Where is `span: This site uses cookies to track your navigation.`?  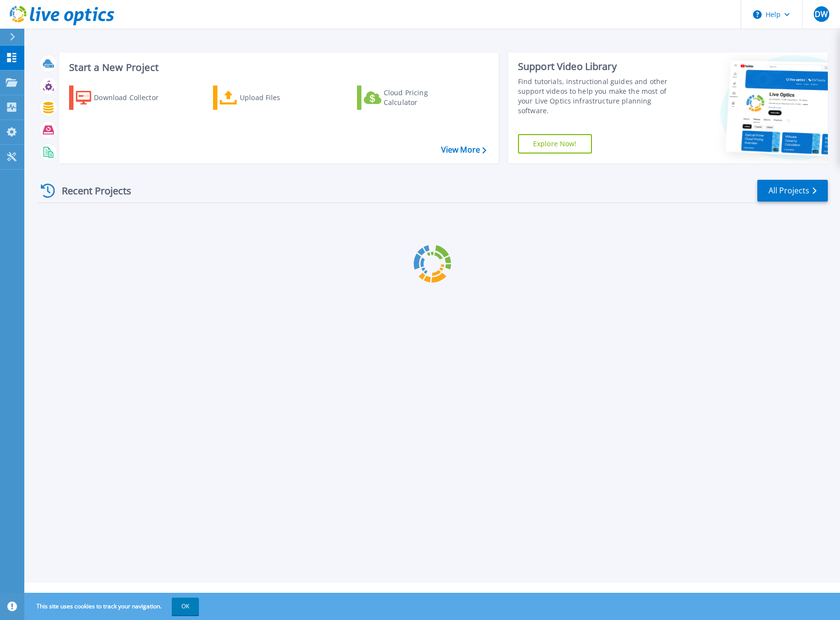
span: This site uses cookies to track your navigation. is located at coordinates (113, 606).